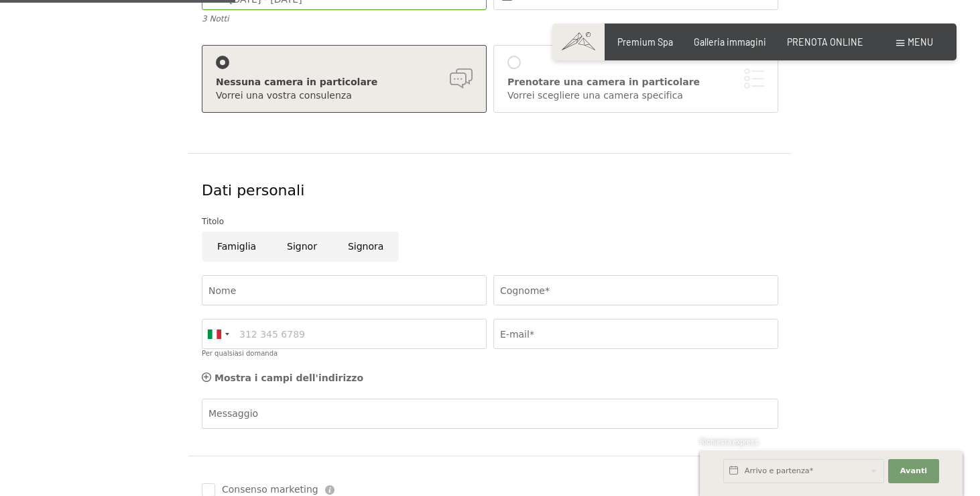 This screenshot has width=980, height=496. I want to click on span: Avanti, so click(913, 471).